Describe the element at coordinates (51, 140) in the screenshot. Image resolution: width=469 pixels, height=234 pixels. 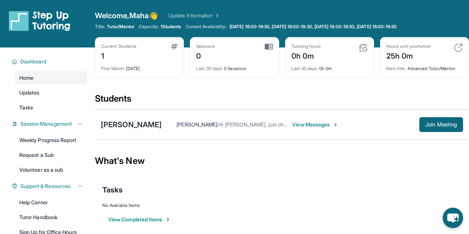
I see `a: Weekly Progress Report` at that location.